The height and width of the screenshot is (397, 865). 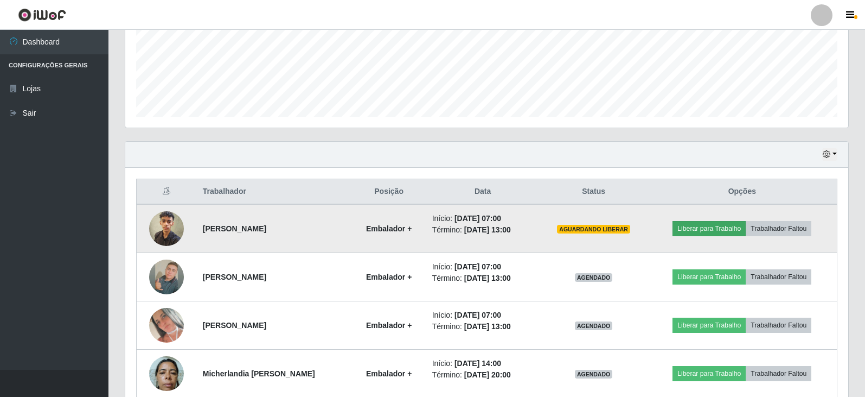 What do you see at coordinates (42, 15) in the screenshot?
I see `img: CoreUI Logo` at bounding box center [42, 15].